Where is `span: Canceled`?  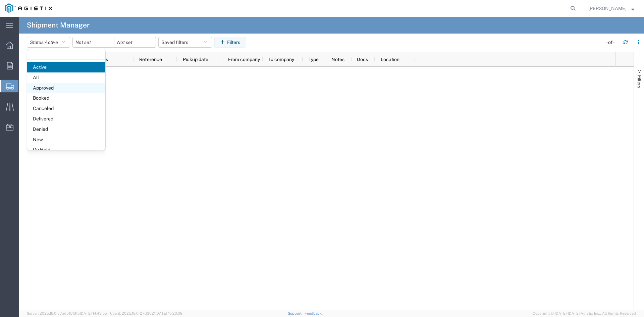
span: Canceled is located at coordinates (66, 109).